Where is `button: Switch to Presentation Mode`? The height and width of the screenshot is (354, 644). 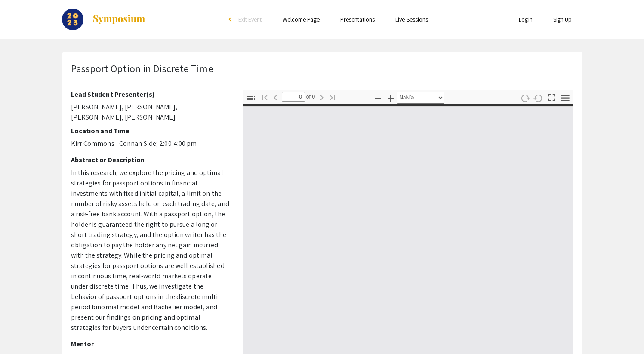 button: Switch to Presentation Mode is located at coordinates (552, 96).